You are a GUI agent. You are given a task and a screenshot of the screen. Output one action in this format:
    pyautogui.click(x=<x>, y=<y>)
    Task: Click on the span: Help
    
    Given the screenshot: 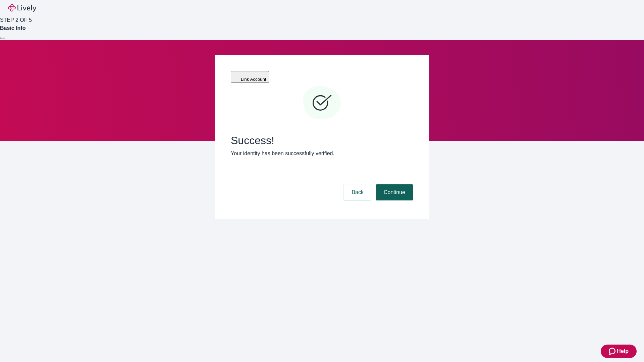 What is the action you would take?
    pyautogui.click(x=623, y=351)
    